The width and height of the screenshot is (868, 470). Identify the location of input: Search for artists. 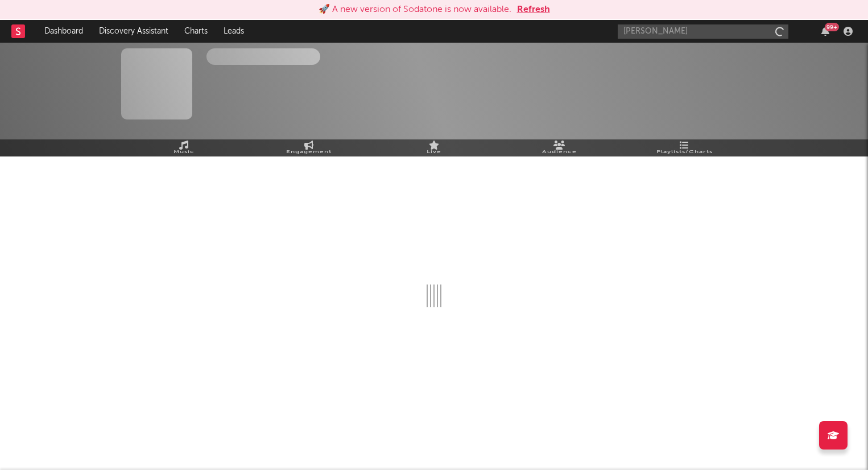
(703, 31).